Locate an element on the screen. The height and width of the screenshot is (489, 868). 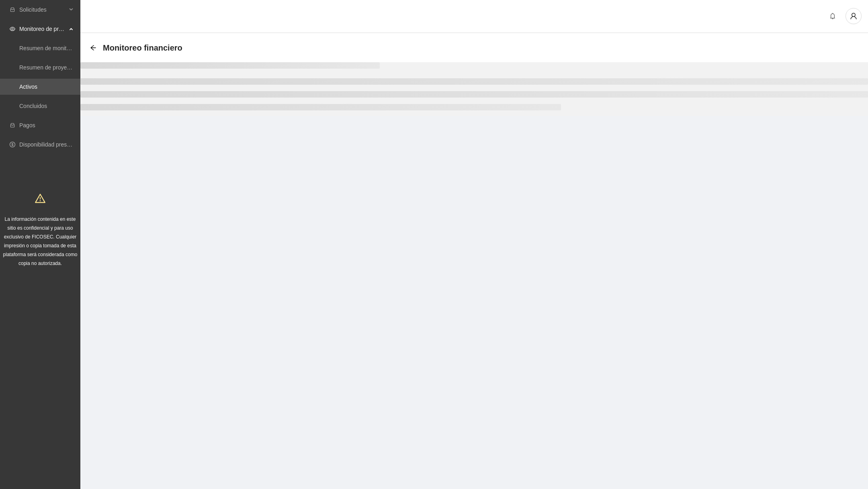
span: Monitoreo financiero is located at coordinates (143, 48).